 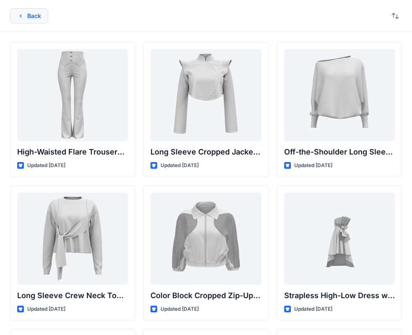 What do you see at coordinates (73, 95) in the screenshot?
I see `a: High-Waisted Flare Trousers with Button Detail` at bounding box center [73, 95].